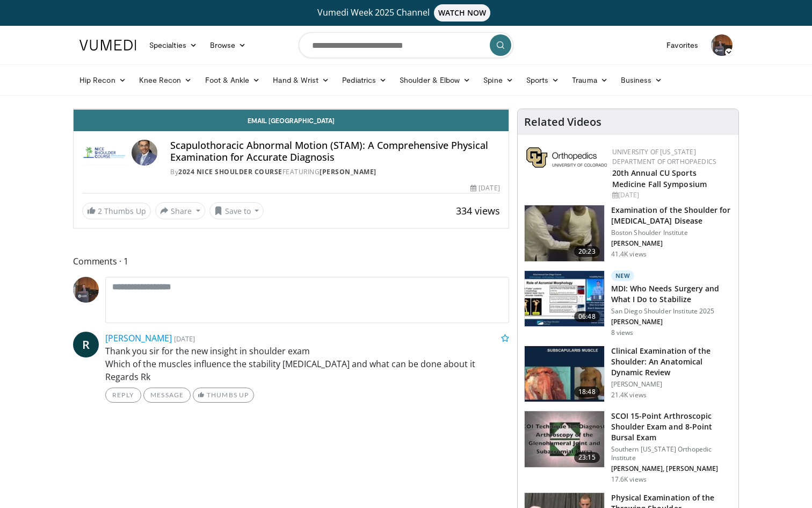 The width and height of the screenshot is (812, 508). I want to click on a: 20th Annual CU Sports Medicine Fall Symposium, so click(660, 179).